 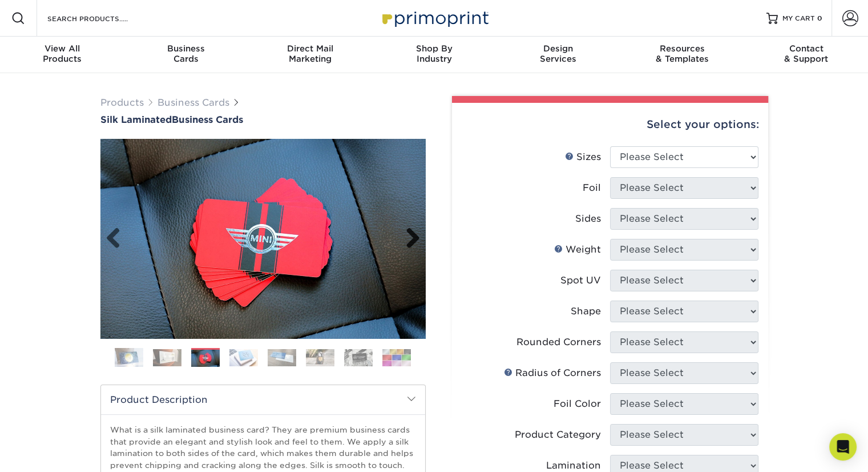 What do you see at coordinates (557, 54) in the screenshot?
I see `div: Services` at bounding box center [557, 54].